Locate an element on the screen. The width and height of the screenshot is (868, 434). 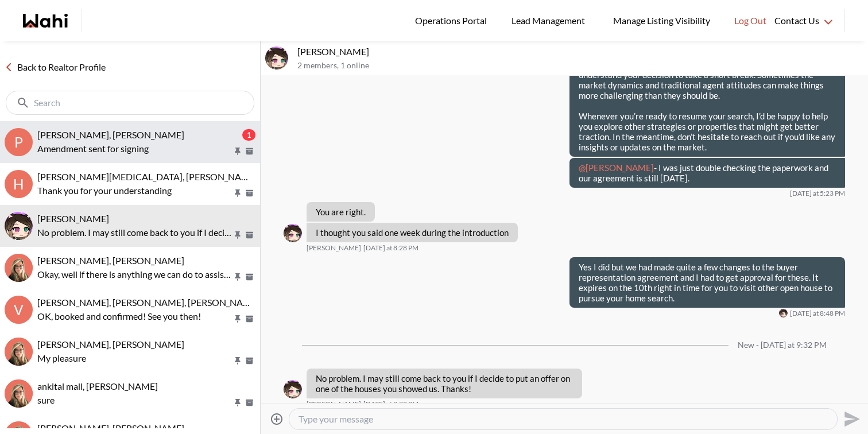
textarea: Type your message is located at coordinates (563, 419).